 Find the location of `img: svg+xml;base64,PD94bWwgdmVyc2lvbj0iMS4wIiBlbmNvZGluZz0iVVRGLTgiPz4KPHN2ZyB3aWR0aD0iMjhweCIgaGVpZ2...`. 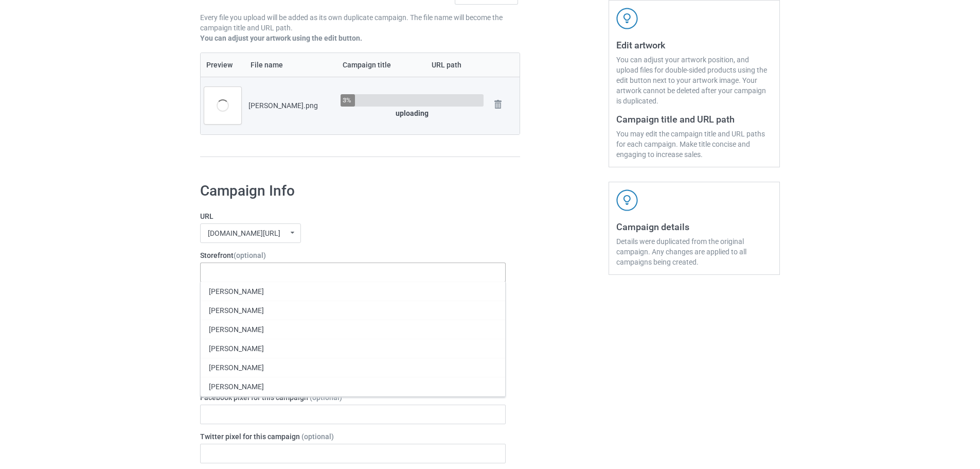

img: svg+xml;base64,PD94bWwgdmVyc2lvbj0iMS4wIiBlbmNvZGluZz0iVVRGLTgiPz4KPHN2ZyB3aWR0aD0iMjhweCIgaGVpZ2... is located at coordinates (498, 105).